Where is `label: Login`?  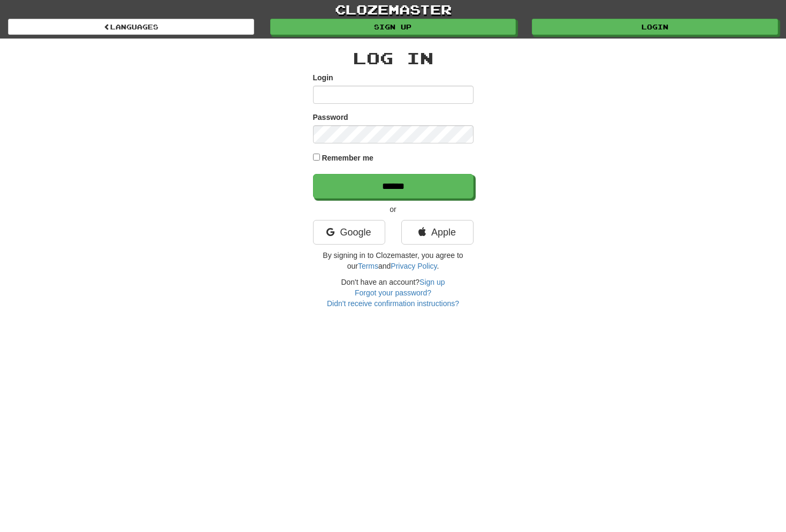 label: Login is located at coordinates (323, 77).